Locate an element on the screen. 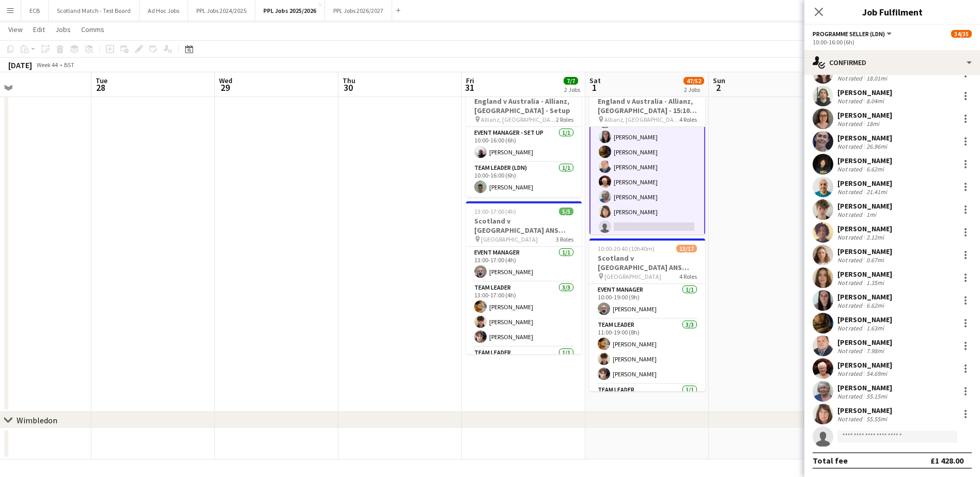 The width and height of the screenshot is (980, 477). span: 2 Roles is located at coordinates (564, 119).